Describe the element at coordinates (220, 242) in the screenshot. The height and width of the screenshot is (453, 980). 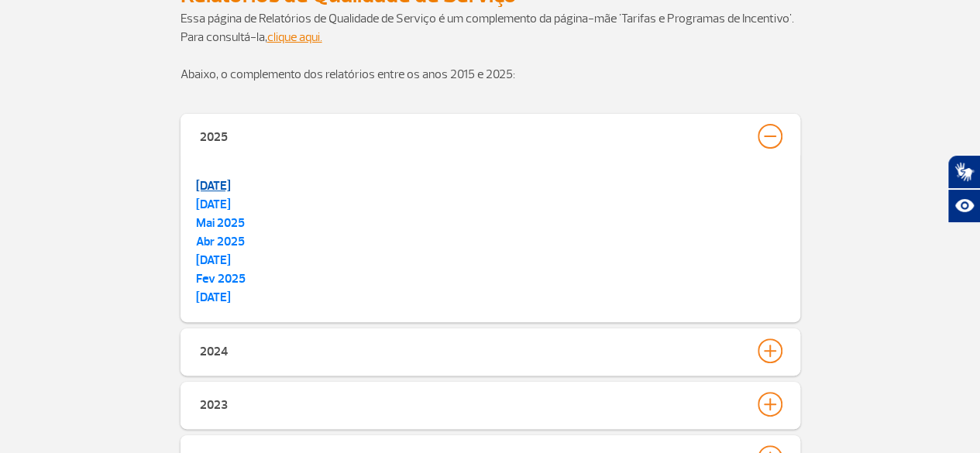
I see `a: Abr 2025` at that location.